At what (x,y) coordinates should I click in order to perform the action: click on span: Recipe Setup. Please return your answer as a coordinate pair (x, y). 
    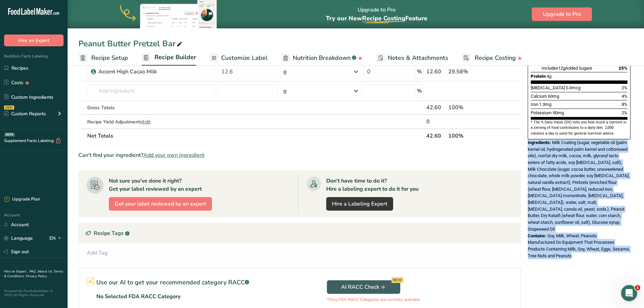
    Looking at the image, I should click on (109, 58).